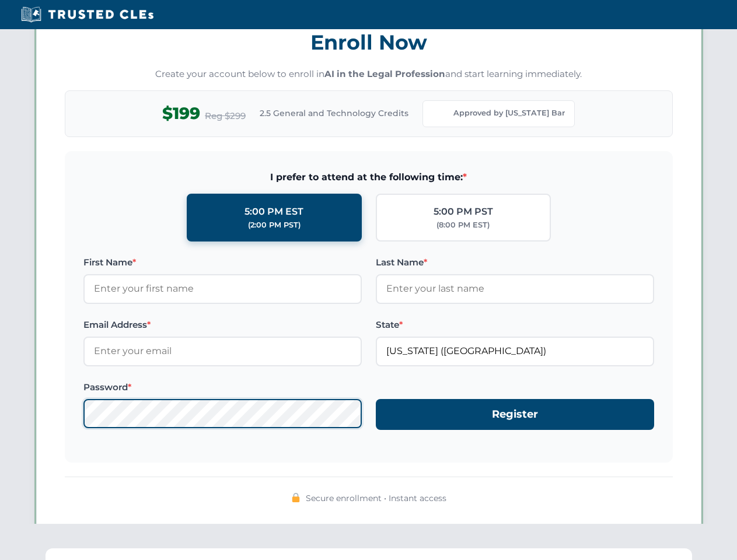 The width and height of the screenshot is (737, 560). What do you see at coordinates (369, 74) in the screenshot?
I see `p: Create your account below to enroll in and start learning immediately.` at bounding box center [369, 74].